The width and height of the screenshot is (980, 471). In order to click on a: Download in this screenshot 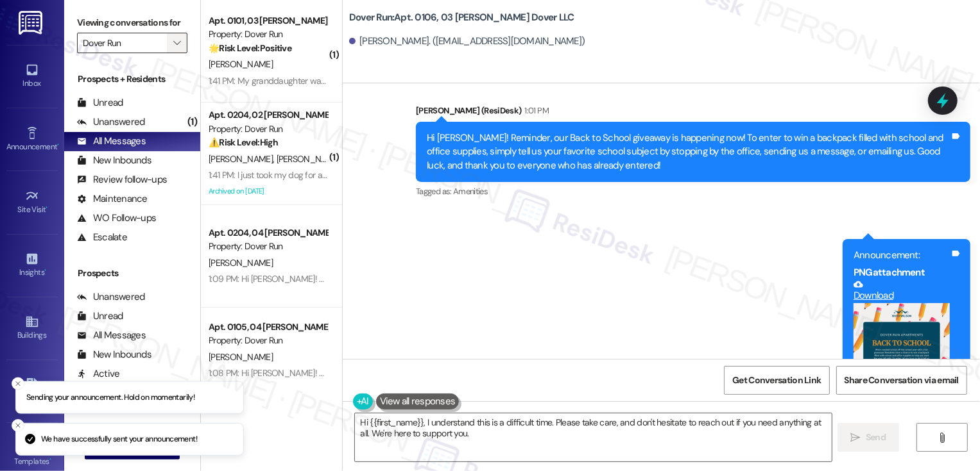, I will do `click(902, 291)`.